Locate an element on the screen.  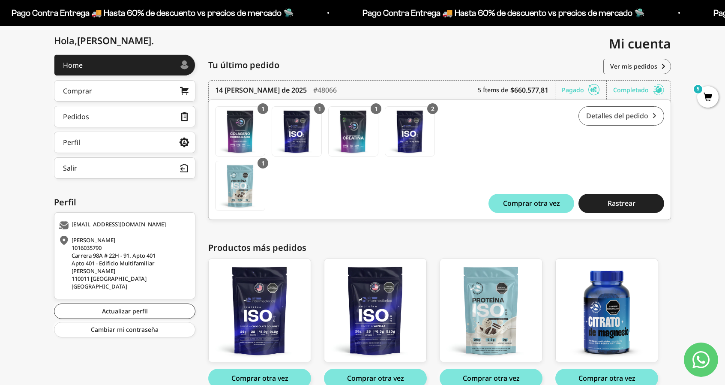
img: Translation missing: es.Creatina Monohidrato is located at coordinates (353, 131).